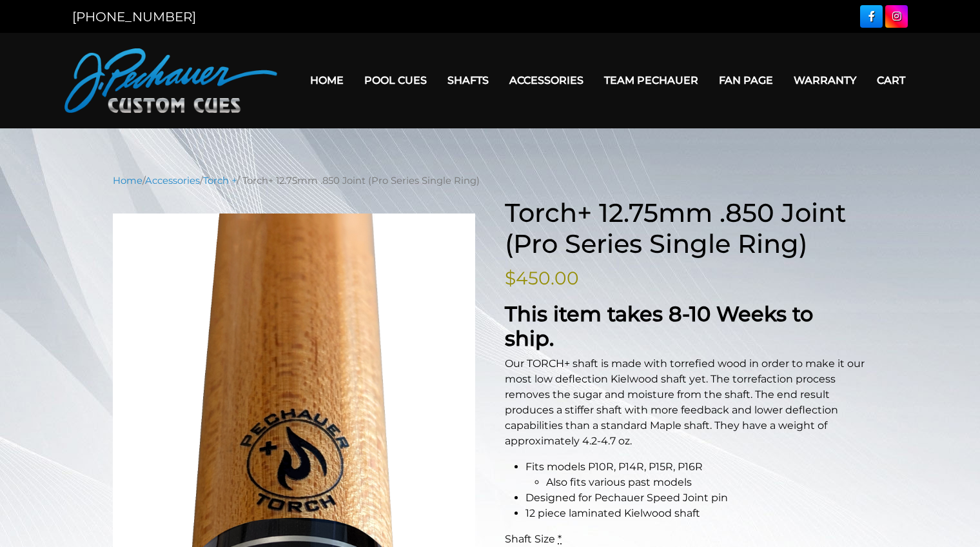 Image resolution: width=980 pixels, height=547 pixels. Describe the element at coordinates (659, 325) in the screenshot. I see `strong: This item takes 8-10 Weeks to ship.` at that location.